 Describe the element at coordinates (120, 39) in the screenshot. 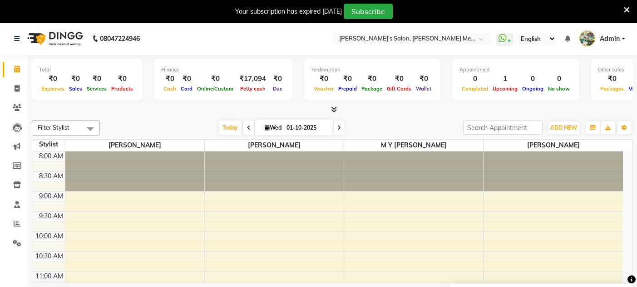

I see `b: 08047224946` at that location.